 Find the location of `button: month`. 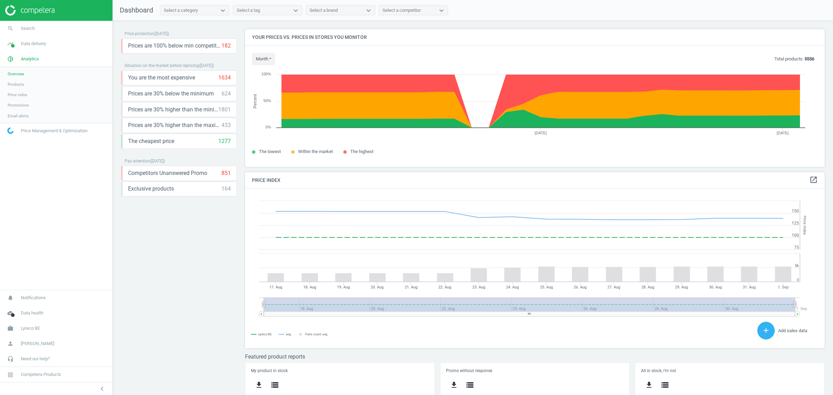

button: month is located at coordinates (264, 59).